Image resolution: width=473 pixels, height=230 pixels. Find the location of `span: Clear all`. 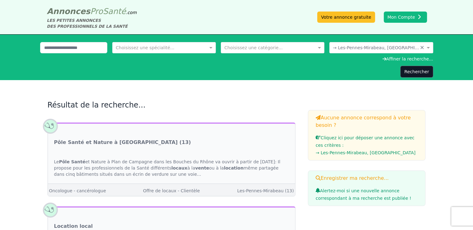

span: Clear all is located at coordinates (423, 48).